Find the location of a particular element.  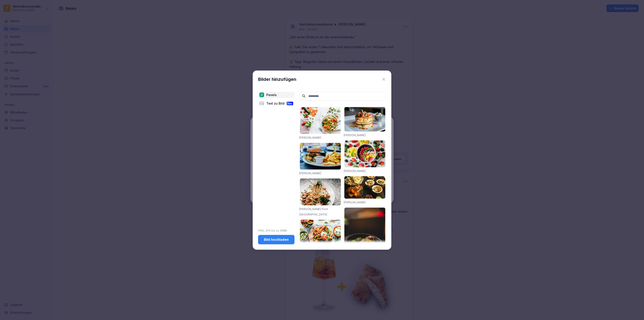

img: pexels-photo-958545.jpeg is located at coordinates (365, 188).